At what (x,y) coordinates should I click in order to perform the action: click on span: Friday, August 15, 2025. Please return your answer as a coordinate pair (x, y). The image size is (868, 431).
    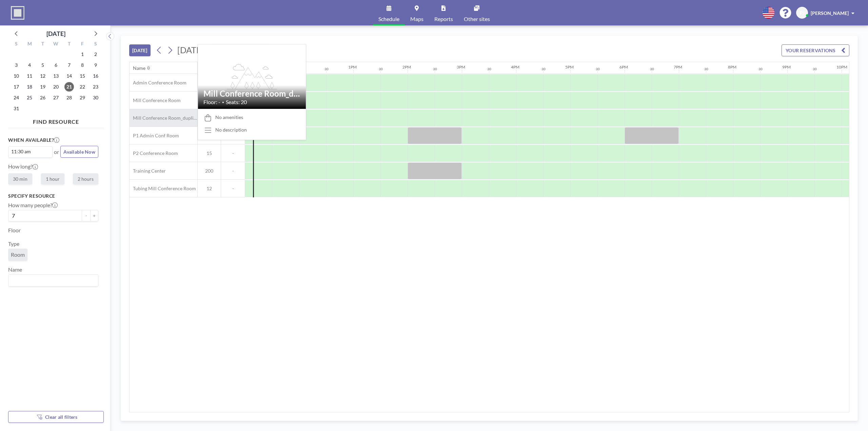
    Looking at the image, I should click on (82, 76).